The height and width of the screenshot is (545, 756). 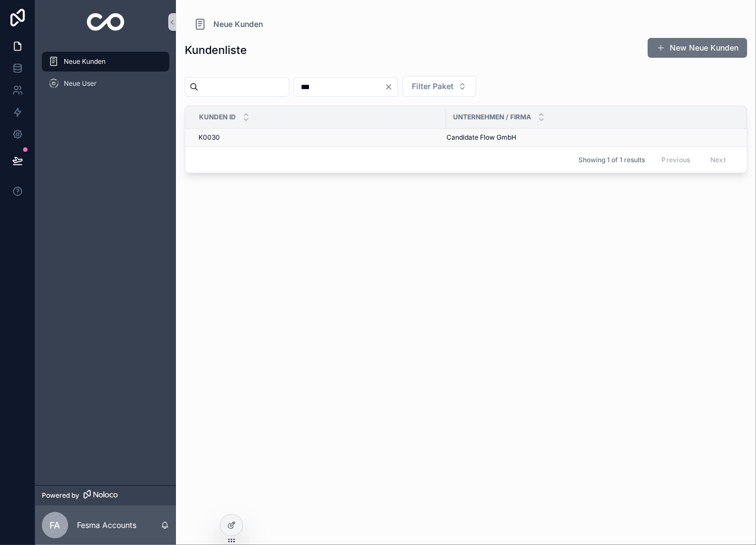 I want to click on h1: Kundenliste, so click(x=215, y=50).